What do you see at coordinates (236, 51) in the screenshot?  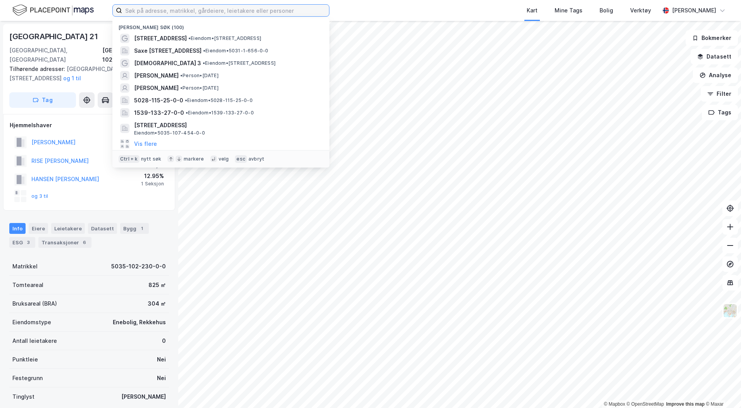 I see `span: Eiendom • 5031-1-656-0-0` at bounding box center [236, 51].